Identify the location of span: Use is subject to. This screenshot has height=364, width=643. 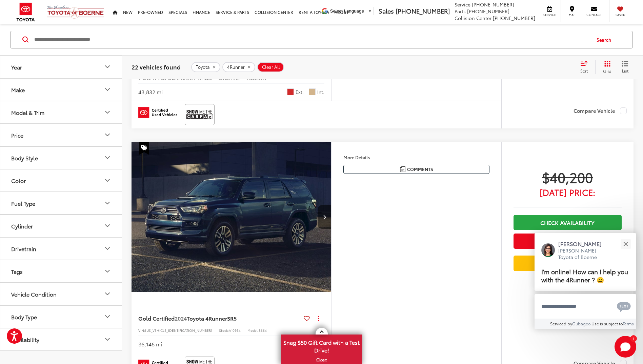
(607, 323).